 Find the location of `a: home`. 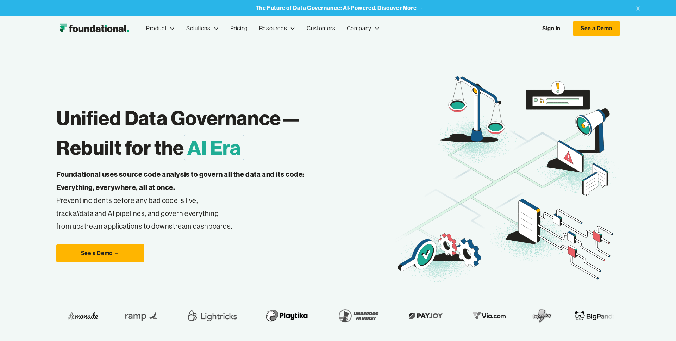

a: home is located at coordinates (94, 29).